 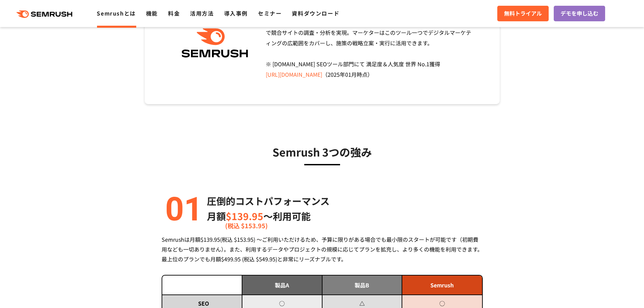 What do you see at coordinates (322, 250) in the screenshot?
I see `div: Semrushは月額$139.95(税込 $153.95) ～ご利用いただけるため、予算に限りがある場合でも最小限のスタートが可能です（初期費用なども一切ありません）。また、利用するデータやプロ...` at bounding box center [322, 250].